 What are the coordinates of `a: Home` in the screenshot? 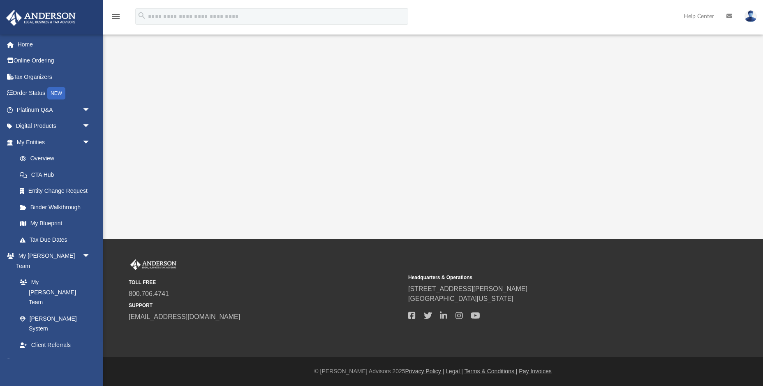 It's located at (54, 44).